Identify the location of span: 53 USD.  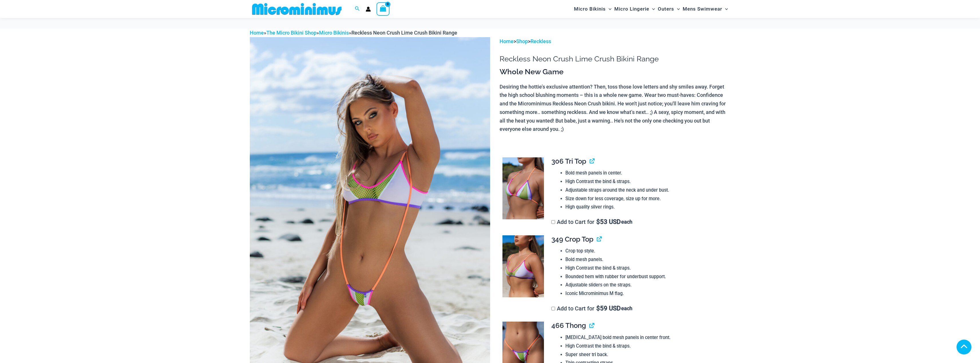
(608, 222).